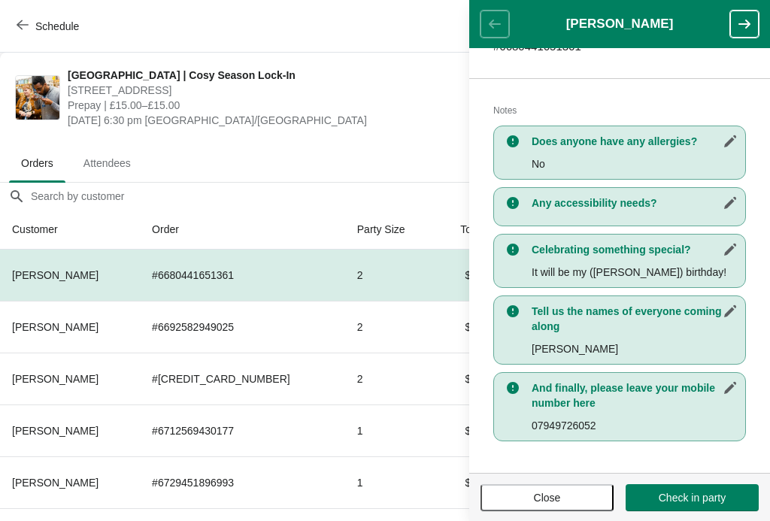 This screenshot has width=770, height=521. What do you see at coordinates (277, 105) in the screenshot?
I see `span: Prepay | £15.00–£15.00` at bounding box center [277, 105].